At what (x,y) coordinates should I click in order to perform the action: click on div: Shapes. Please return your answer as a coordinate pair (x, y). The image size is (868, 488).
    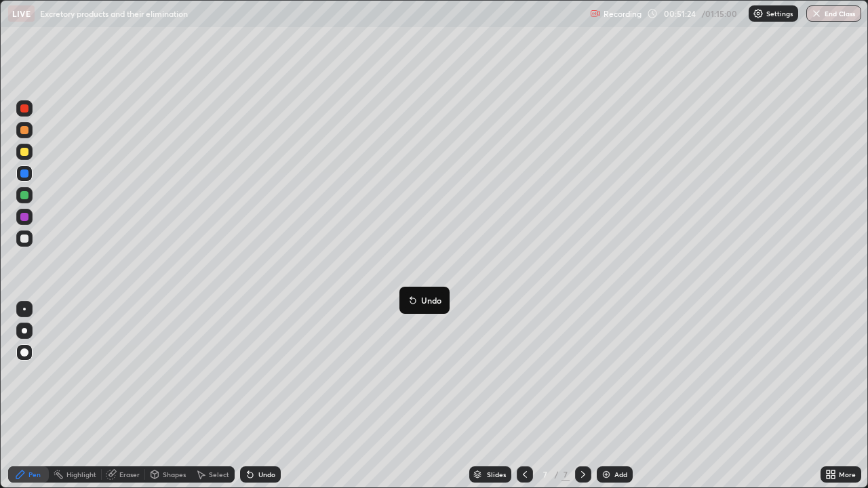
    Looking at the image, I should click on (174, 474).